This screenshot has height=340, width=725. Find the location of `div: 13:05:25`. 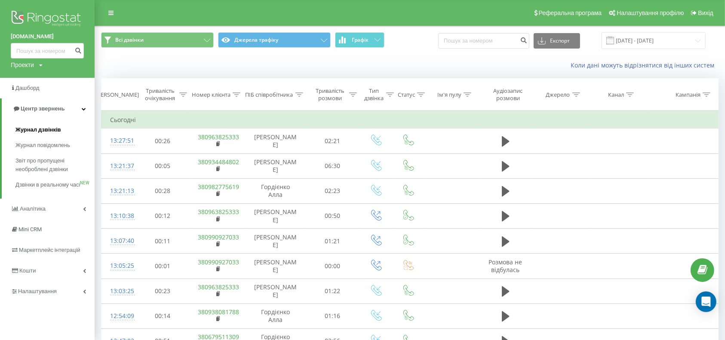

div: 13:05:25 is located at coordinates (119, 266).